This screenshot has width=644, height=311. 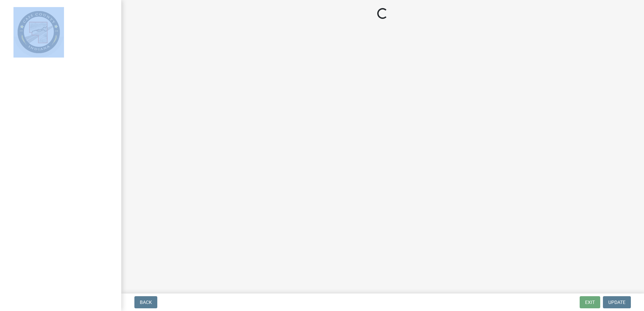 I want to click on span: Back, so click(x=146, y=302).